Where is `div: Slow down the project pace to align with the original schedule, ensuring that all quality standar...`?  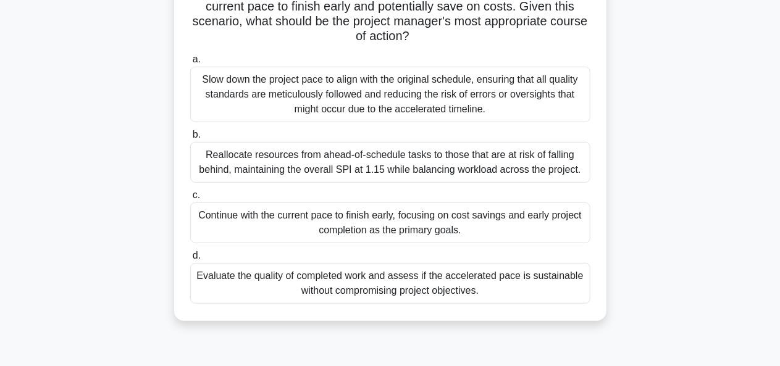
div: Slow down the project pace to align with the original schedule, ensuring that all quality standar... is located at coordinates (390, 94).